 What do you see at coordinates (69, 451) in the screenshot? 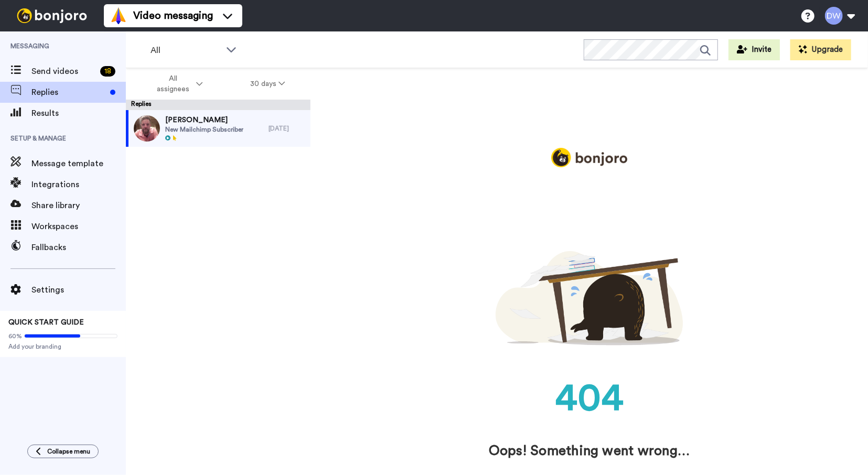
I see `span: Collapse menu` at bounding box center [69, 451].